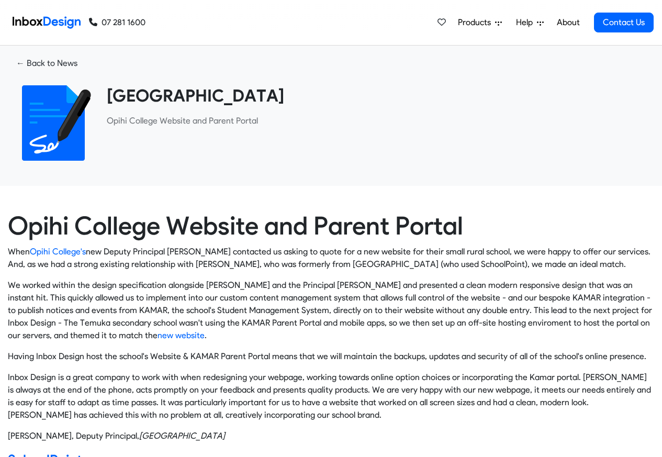  What do you see at coordinates (480, 22) in the screenshot?
I see `a: Products` at bounding box center [480, 22].